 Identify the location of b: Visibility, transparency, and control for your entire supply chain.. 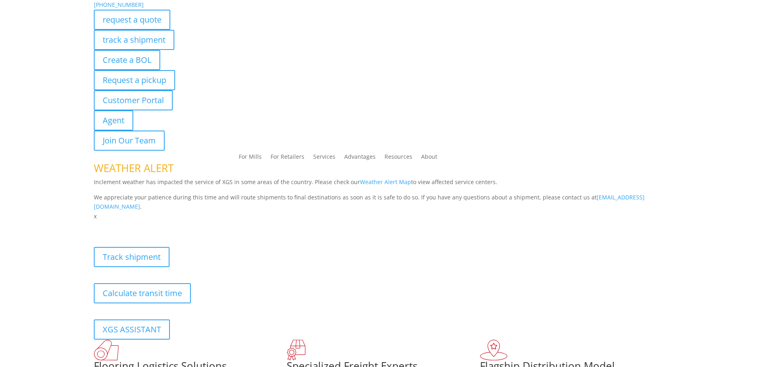
(184, 226).